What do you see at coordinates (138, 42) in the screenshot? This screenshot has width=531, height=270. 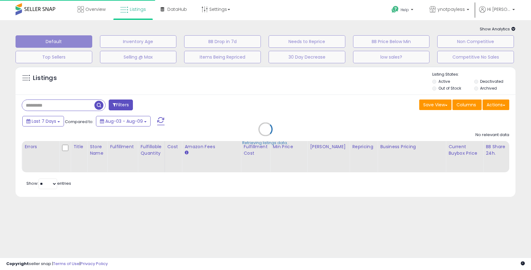 I see `button: Inventory Age` at bounding box center [138, 42].